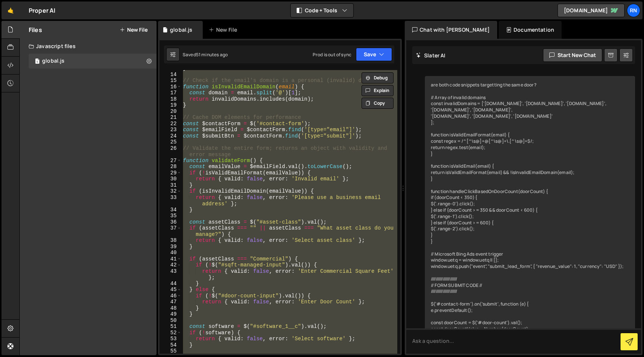  I want to click on div: 20, so click(171, 111).